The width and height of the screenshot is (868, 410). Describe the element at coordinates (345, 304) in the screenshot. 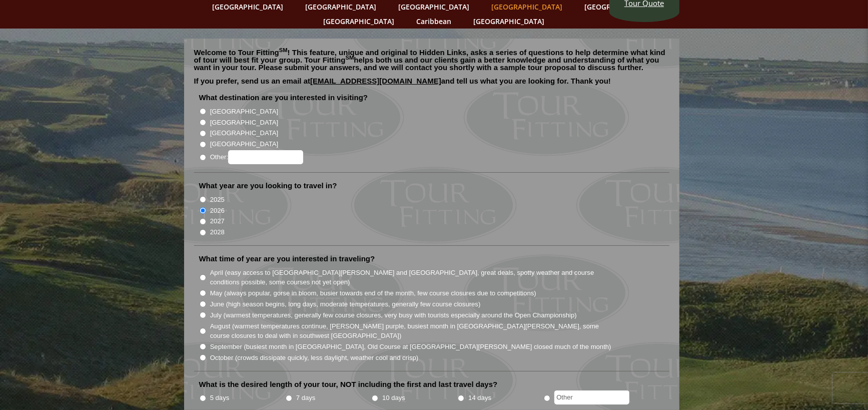

I see `label: June (high season begins, long days, moderate temperatures, generally few course closures)` at that location.